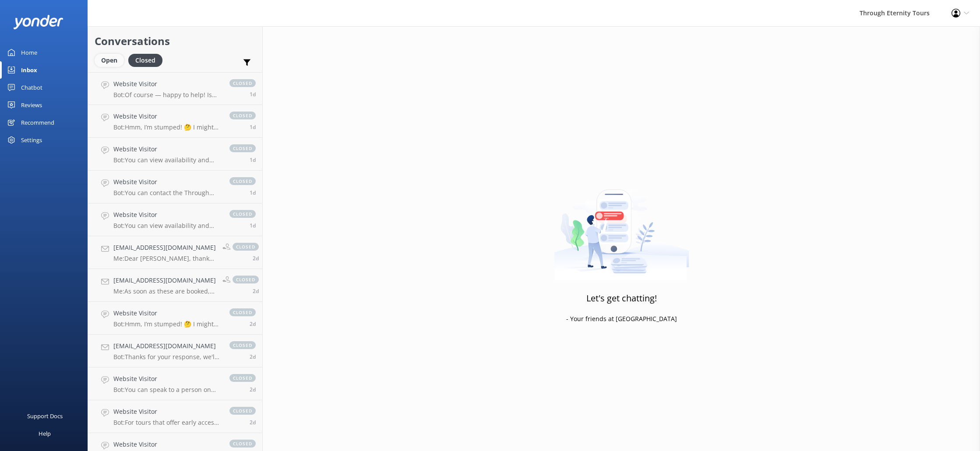  Describe the element at coordinates (32, 87) in the screenshot. I see `div: Chatbot` at that location.